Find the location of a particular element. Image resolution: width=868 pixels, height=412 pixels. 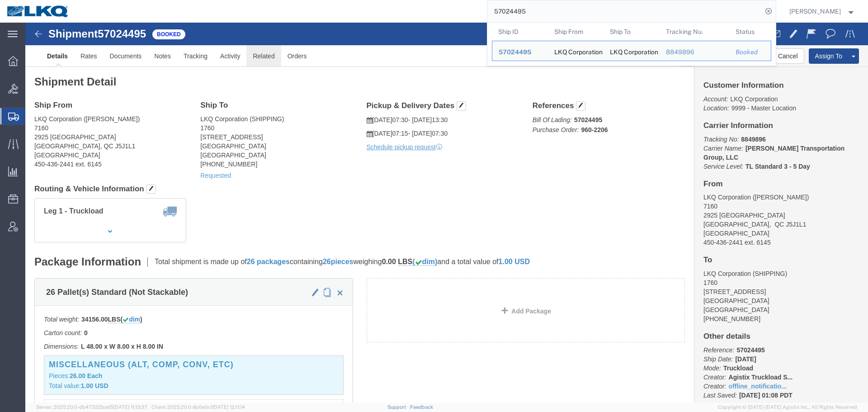

span: 57024495 is located at coordinates (515, 52).